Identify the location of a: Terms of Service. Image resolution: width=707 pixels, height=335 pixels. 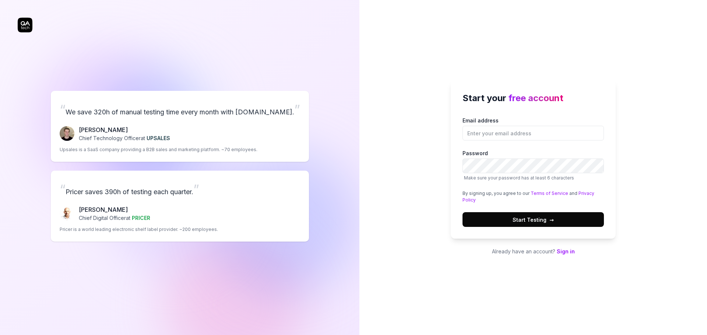
(549, 193).